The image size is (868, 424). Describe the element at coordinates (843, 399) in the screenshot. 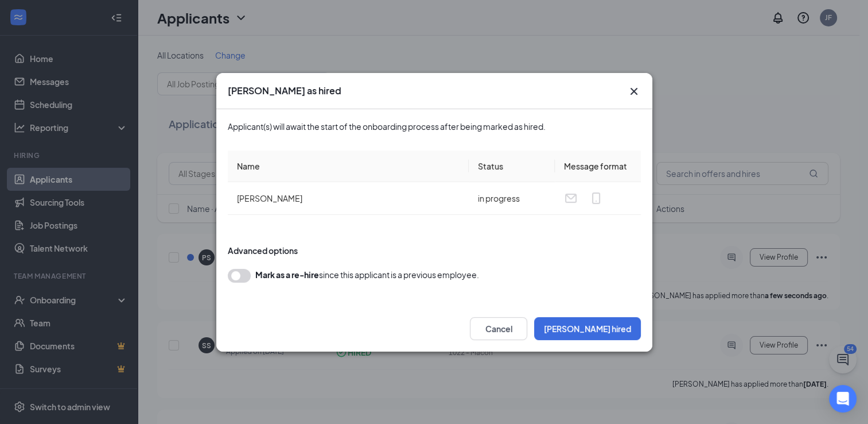

I see `div: Open Intercom Messenger` at that location.